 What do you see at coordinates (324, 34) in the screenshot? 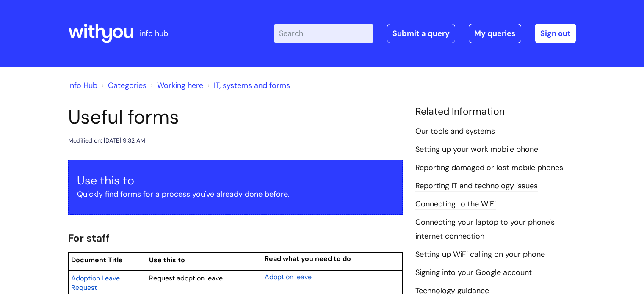
I see `input: Search` at bounding box center [324, 34].